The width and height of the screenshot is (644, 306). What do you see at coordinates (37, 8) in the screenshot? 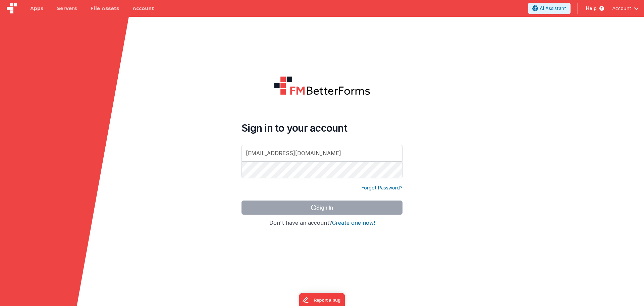
I see `span: Apps` at bounding box center [37, 8].